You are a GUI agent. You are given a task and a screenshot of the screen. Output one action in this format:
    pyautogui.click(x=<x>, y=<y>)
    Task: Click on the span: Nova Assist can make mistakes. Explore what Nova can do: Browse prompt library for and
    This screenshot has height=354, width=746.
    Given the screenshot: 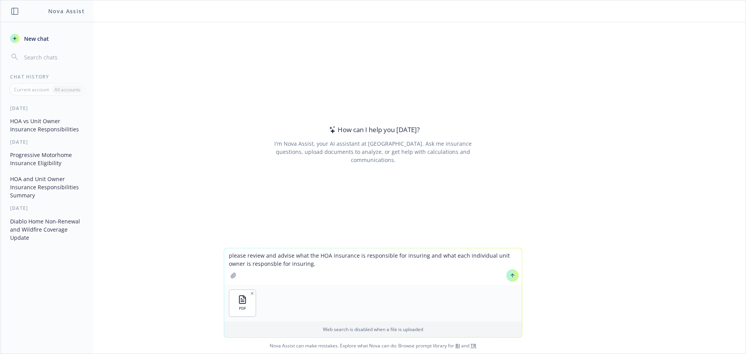 What is the action you would take?
    pyautogui.click(x=373, y=345)
    